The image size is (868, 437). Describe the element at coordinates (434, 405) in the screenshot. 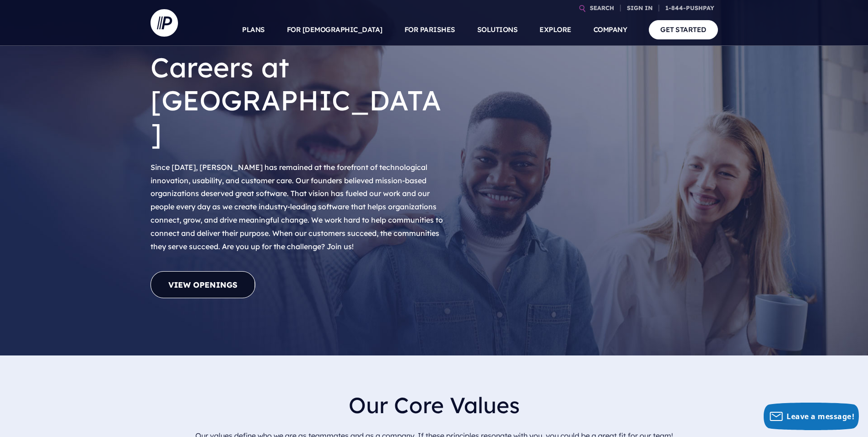

I see `h2: Our Core Values` at that location.